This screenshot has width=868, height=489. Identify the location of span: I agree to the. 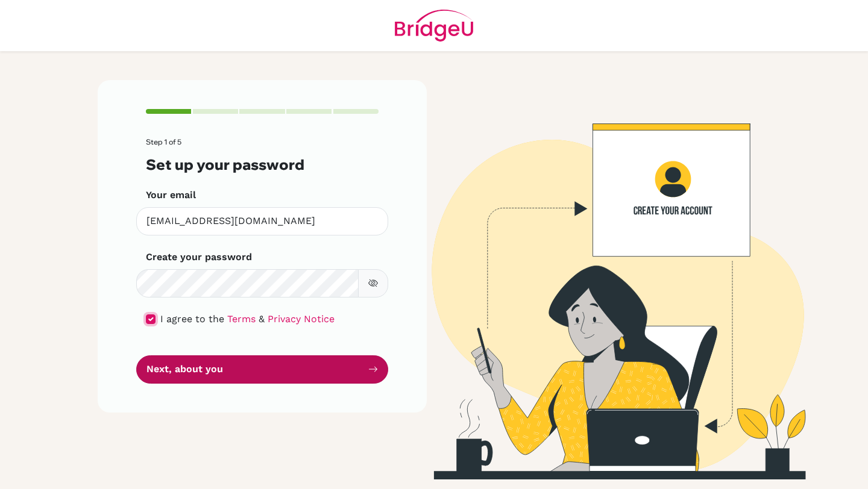
(192, 319).